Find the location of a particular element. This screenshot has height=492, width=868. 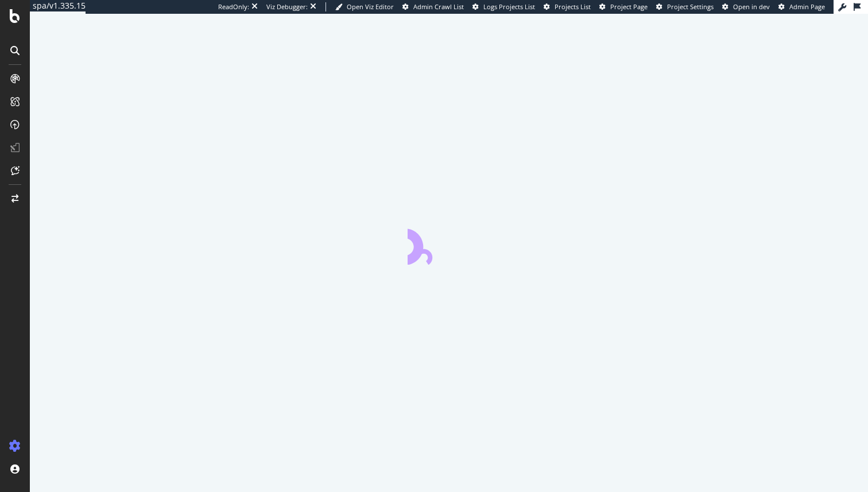

span: Project Settings is located at coordinates (690, 6).